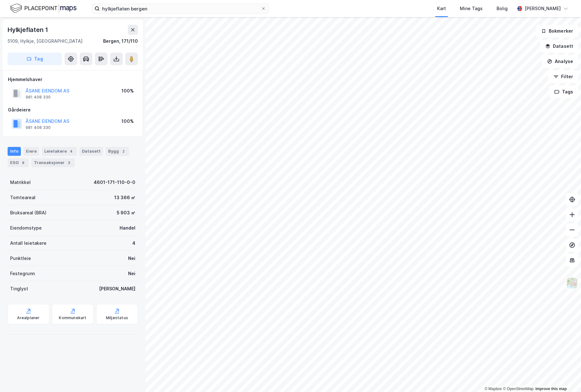 This screenshot has width=581, height=392. Describe the element at coordinates (125, 197) in the screenshot. I see `div: 13 366 ㎡` at that location.